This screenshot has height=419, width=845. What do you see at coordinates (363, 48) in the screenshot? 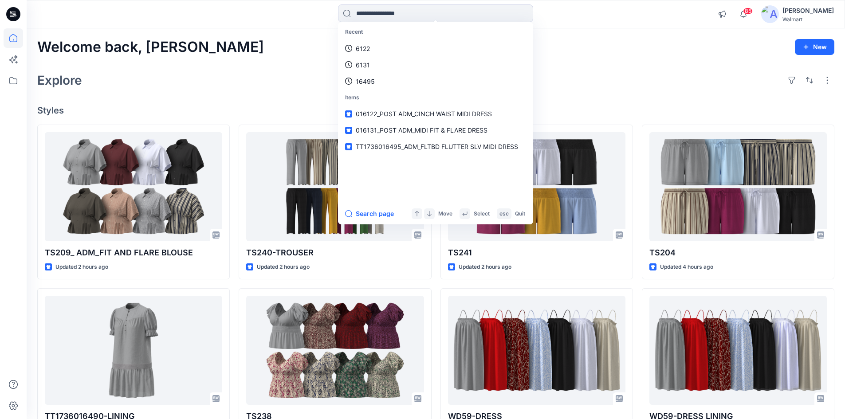
I see `p: 6122` at bounding box center [363, 48].